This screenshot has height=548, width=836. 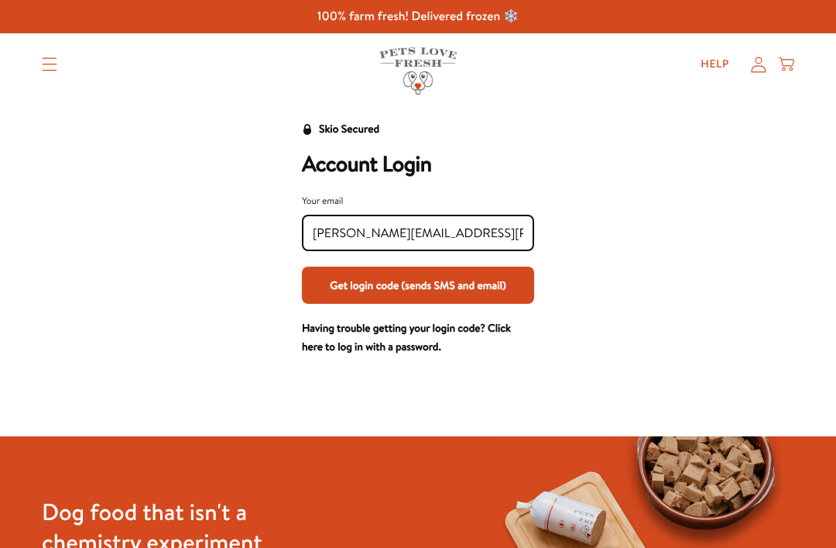 What do you see at coordinates (418, 285) in the screenshot?
I see `button: Get login code (sends SMS and email)` at bounding box center [418, 285].